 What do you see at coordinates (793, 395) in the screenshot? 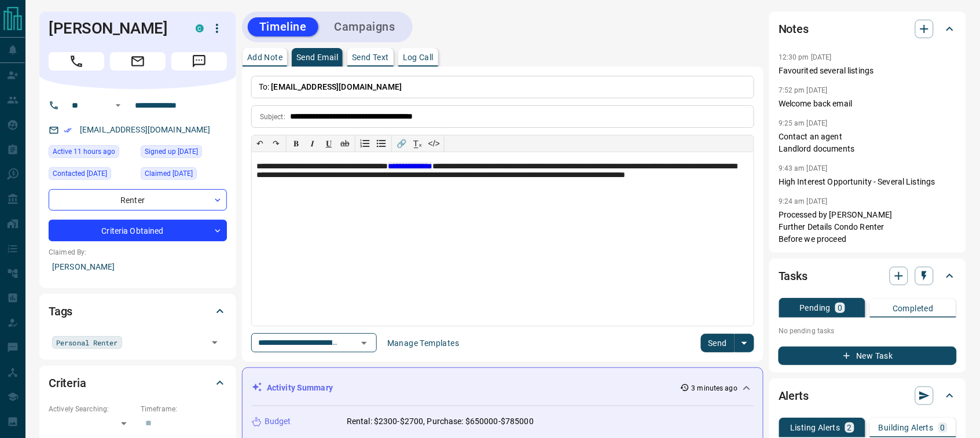
I see `h2: Alerts` at bounding box center [793, 395].